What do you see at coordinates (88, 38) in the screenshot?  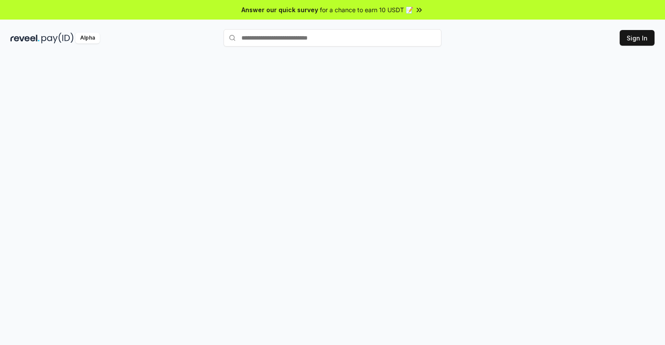 I see `div: Alpha` at bounding box center [88, 38].